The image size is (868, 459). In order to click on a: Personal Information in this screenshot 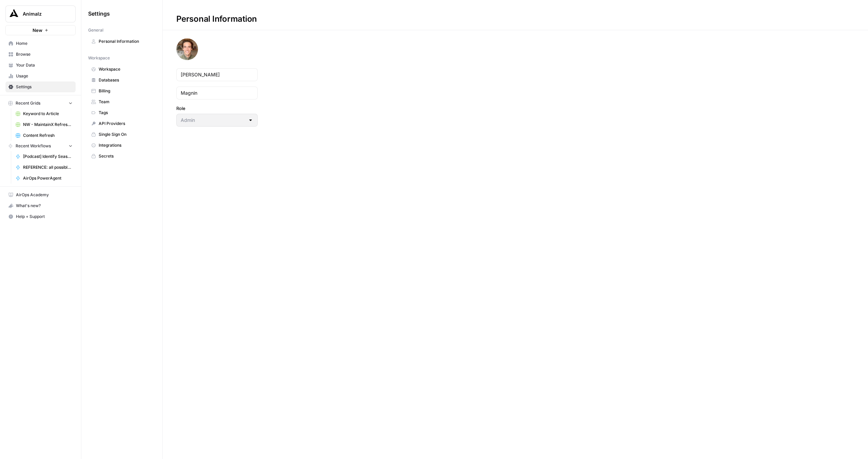, I will do `click(122, 42)`.